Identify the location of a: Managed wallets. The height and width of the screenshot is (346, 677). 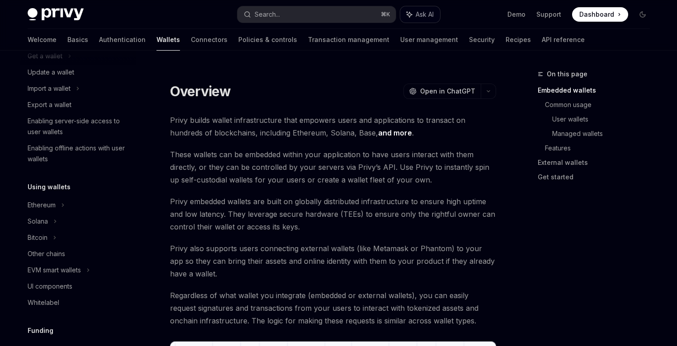
(604, 134).